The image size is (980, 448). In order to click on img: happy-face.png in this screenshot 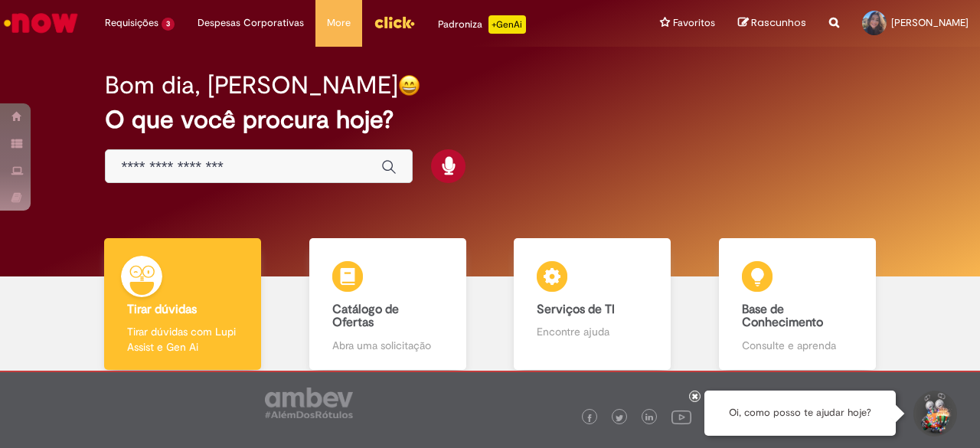, I will do `click(409, 85)`.